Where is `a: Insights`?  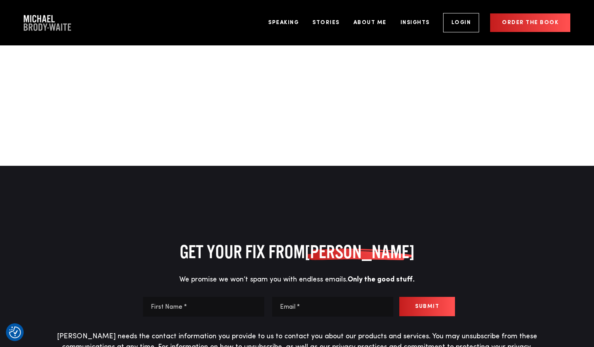
a: Insights is located at coordinates (415, 23).